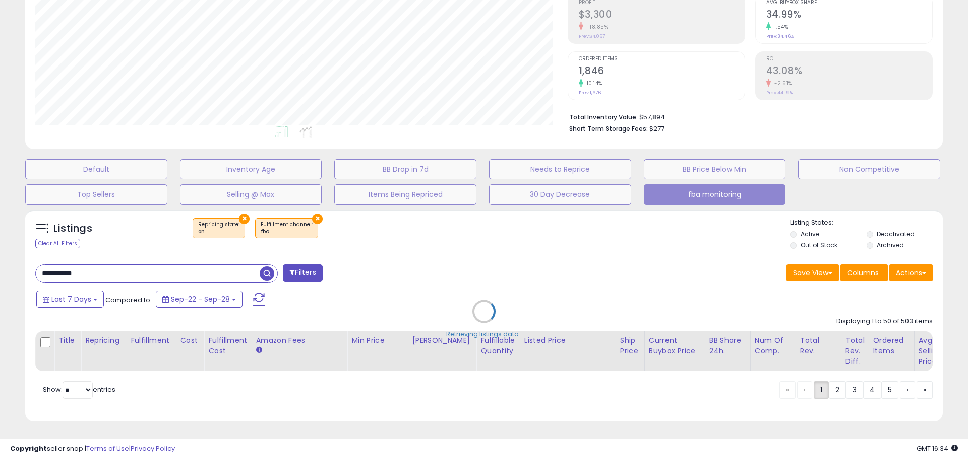 The width and height of the screenshot is (968, 459). Describe the element at coordinates (715, 169) in the screenshot. I see `button: BB Price Below Min` at that location.